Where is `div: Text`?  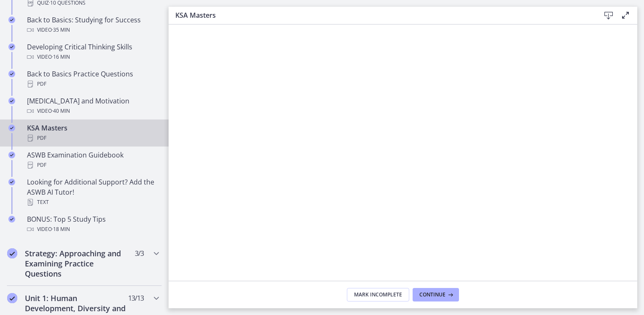
div: Text is located at coordinates (93, 202).